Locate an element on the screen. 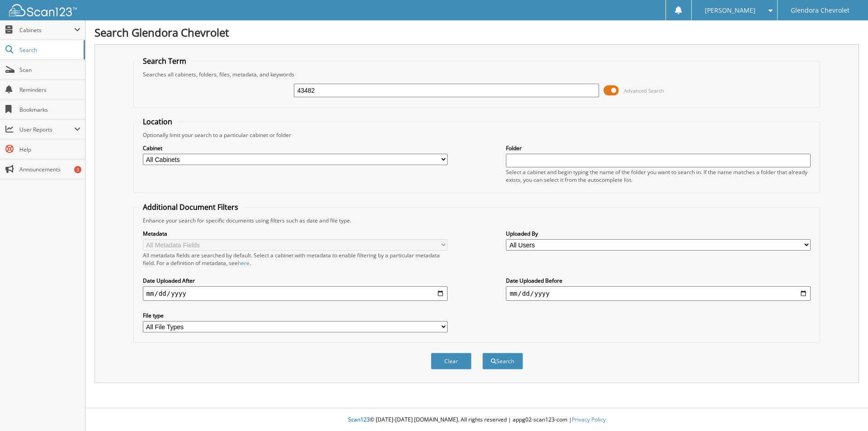  div: All metadata fields are searched by default. Select a cabinet with metadata to enable filtering b... is located at coordinates (295, 259).